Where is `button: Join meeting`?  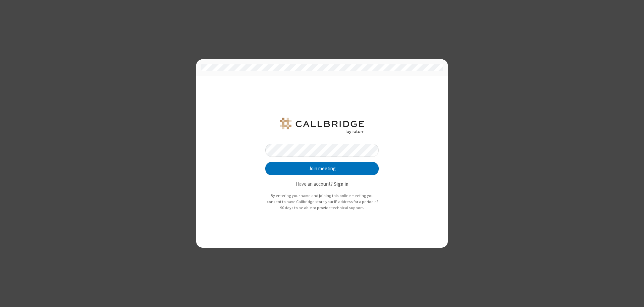 button: Join meeting is located at coordinates (322, 169).